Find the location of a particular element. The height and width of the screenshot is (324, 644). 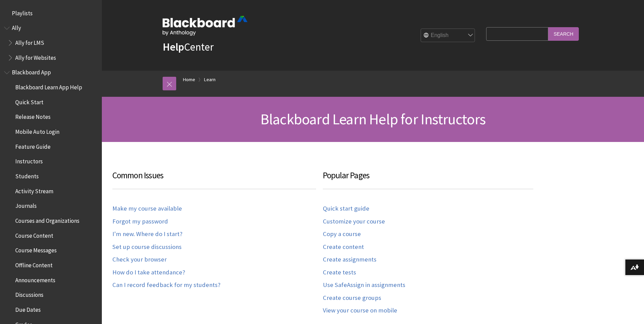

span: Blackboard App is located at coordinates (31, 71).